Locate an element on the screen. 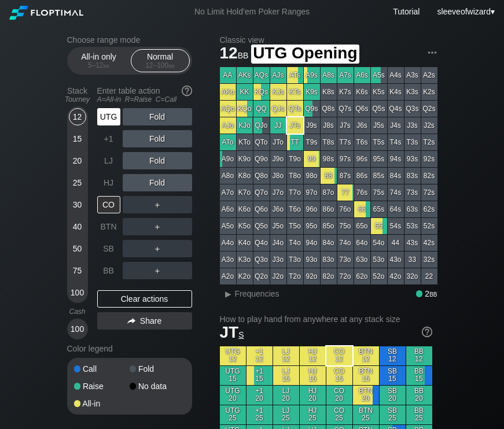 The width and height of the screenshot is (504, 429). div: A6s is located at coordinates (362, 75).